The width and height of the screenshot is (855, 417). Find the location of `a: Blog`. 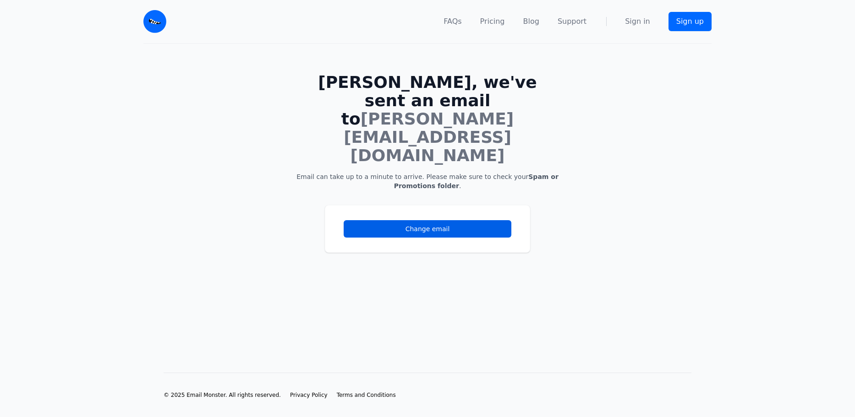

a: Blog is located at coordinates (531, 22).